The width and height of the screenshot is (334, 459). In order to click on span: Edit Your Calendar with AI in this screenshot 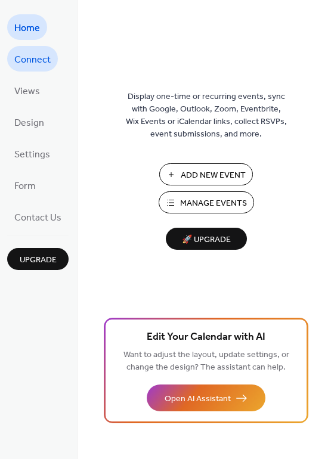, I will do `click(206, 337)`.